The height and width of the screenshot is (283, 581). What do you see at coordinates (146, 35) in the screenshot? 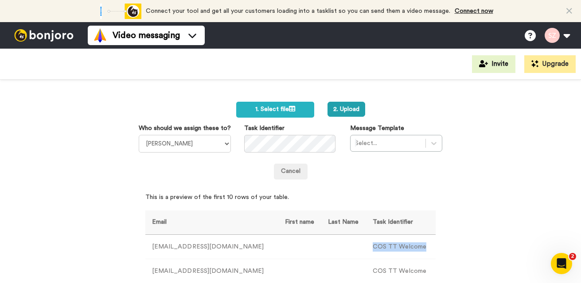
I see `span: Video messaging` at bounding box center [146, 35].